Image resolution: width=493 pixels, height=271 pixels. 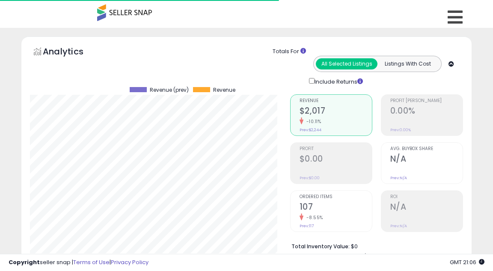 I want to click on small: -8.55%, so click(x=313, y=217).